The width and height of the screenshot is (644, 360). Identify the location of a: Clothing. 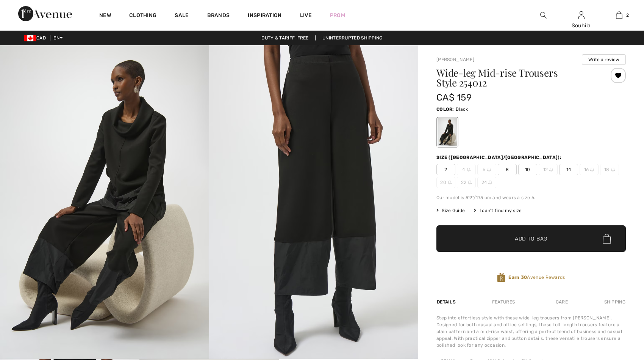
(143, 16).